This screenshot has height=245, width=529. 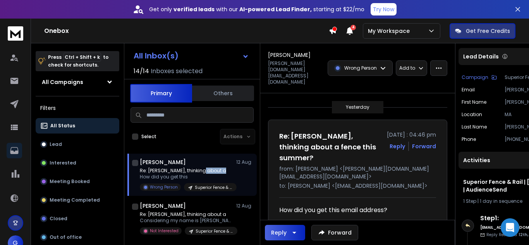 I want to click on button: Lead, so click(x=77, y=144).